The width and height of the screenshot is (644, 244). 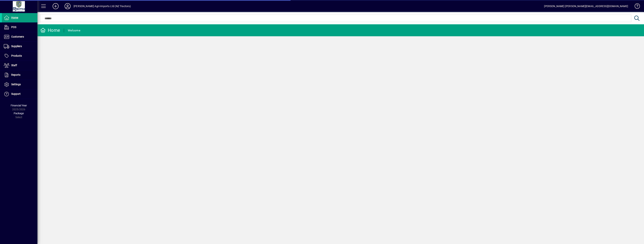 I want to click on a: Suppliers, so click(x=20, y=46).